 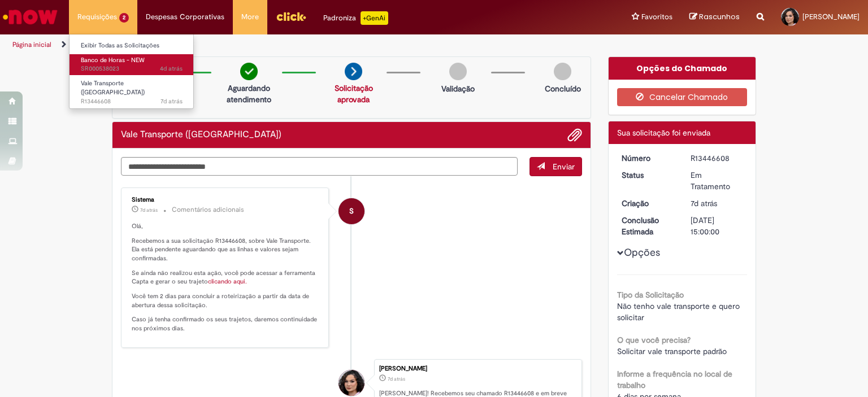 What do you see at coordinates (201, 135) in the screenshot?
I see `h2: Vale Transporte (VT) Histórico de tíquete` at bounding box center [201, 135].